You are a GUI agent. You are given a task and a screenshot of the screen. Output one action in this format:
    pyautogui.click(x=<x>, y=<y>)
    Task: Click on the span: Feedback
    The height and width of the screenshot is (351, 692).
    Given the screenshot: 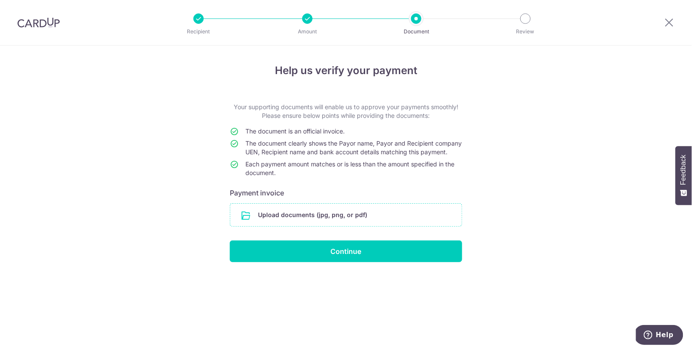 What is the action you would take?
    pyautogui.click(x=684, y=170)
    